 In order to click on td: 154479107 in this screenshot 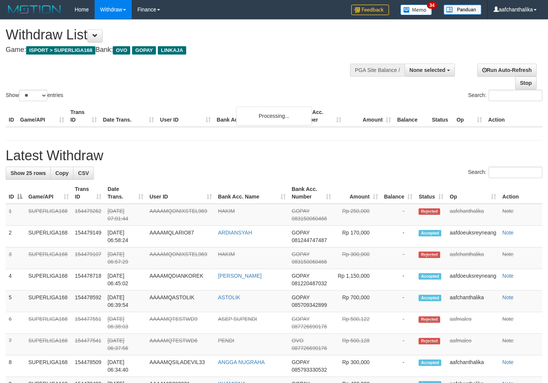, I will do `click(88, 258)`.